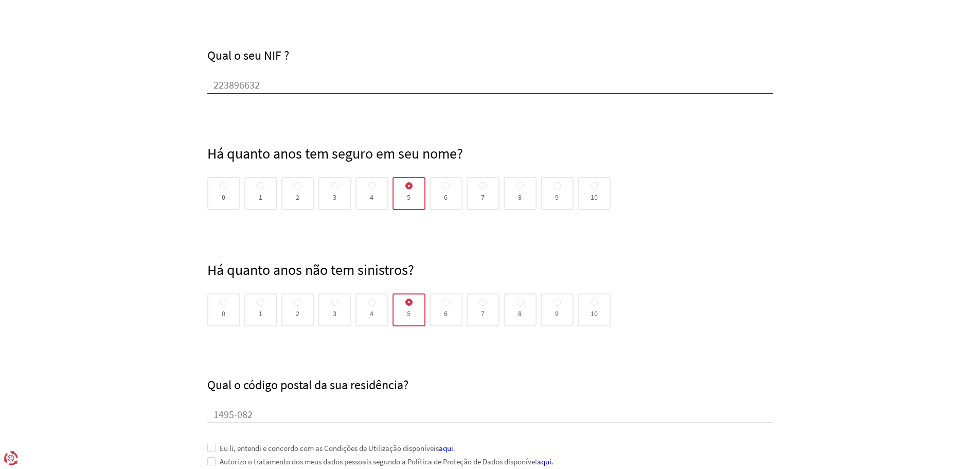 The height and width of the screenshot is (469, 980). Describe the element at coordinates (308, 384) in the screenshot. I see `label: Qual o código postal da sua residência?` at that location.